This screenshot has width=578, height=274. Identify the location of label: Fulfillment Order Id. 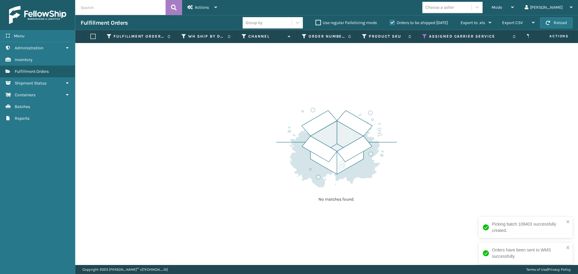
(139, 36).